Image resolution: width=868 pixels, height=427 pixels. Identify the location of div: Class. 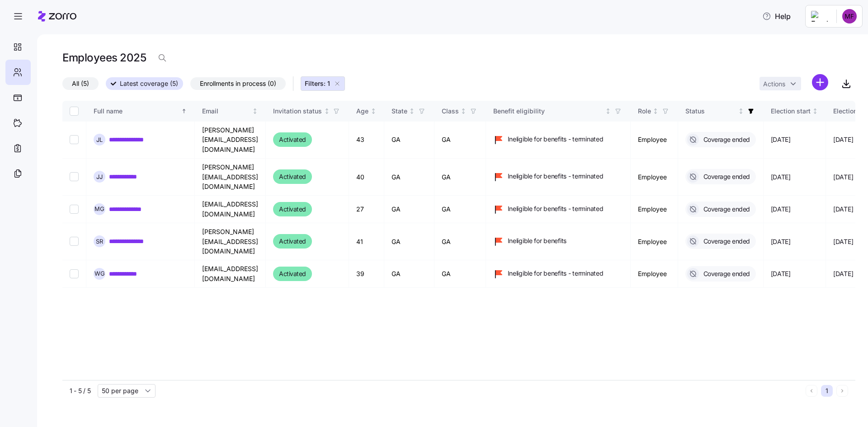
(450, 111).